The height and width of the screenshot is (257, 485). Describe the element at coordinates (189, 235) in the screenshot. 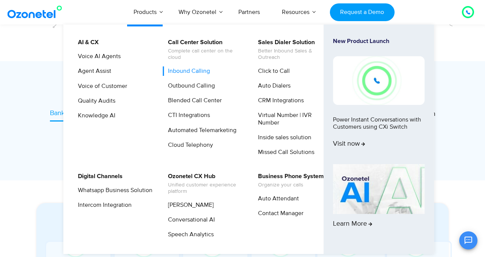

I see `a: Speech Analytics` at that location.